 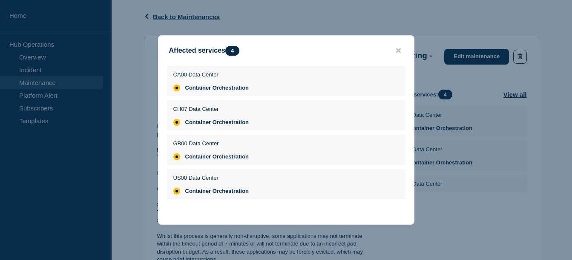 What do you see at coordinates (211, 109) in the screenshot?
I see `p: CH07 Data Center` at bounding box center [211, 109].